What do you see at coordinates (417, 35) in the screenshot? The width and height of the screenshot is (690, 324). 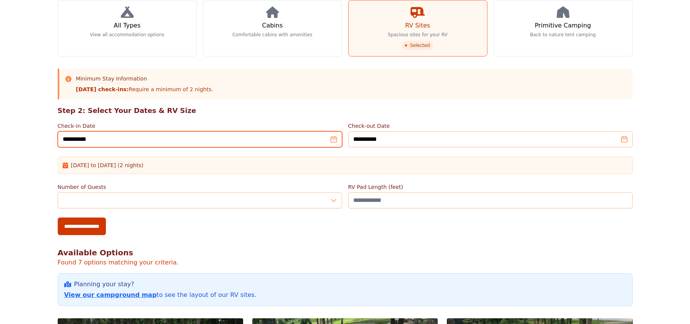 I see `p: Spacious sites for your RV` at bounding box center [417, 35].